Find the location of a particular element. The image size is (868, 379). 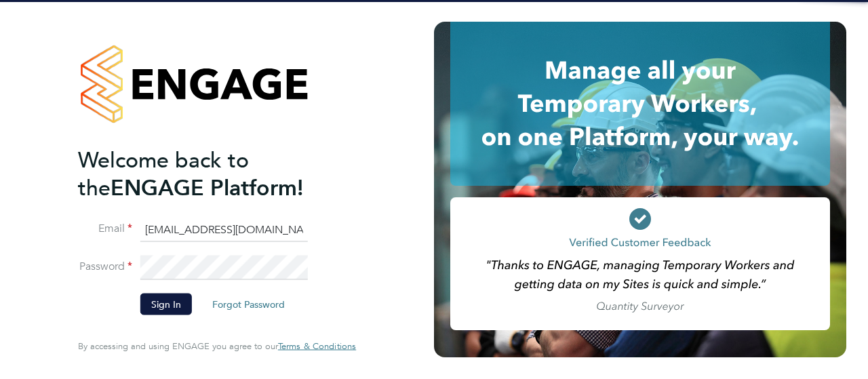

span: Terms & Conditions is located at coordinates (316, 346).